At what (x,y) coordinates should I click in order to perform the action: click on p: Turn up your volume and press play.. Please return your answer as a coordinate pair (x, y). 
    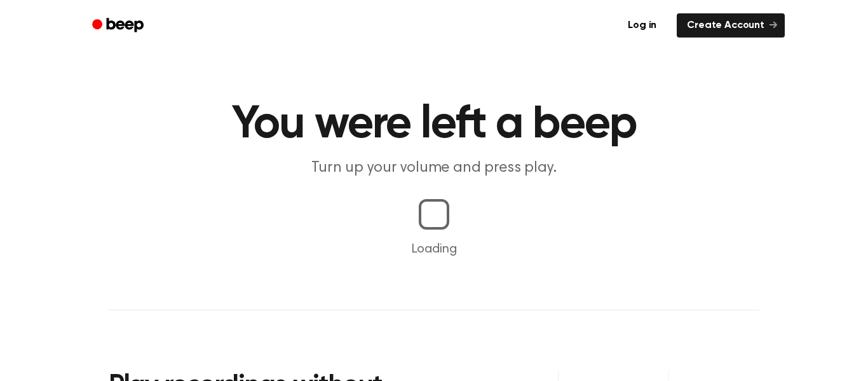
    Looking at the image, I should click on (434, 168).